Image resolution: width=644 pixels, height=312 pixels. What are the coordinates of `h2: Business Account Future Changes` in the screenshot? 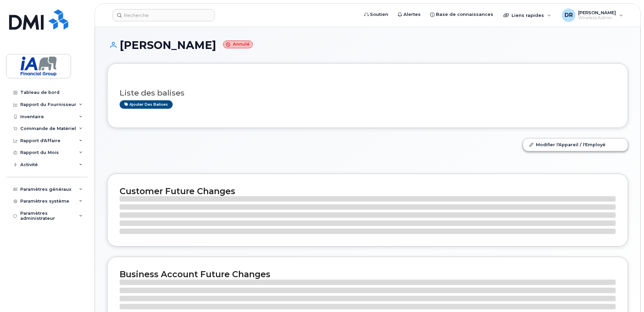 It's located at (368, 274).